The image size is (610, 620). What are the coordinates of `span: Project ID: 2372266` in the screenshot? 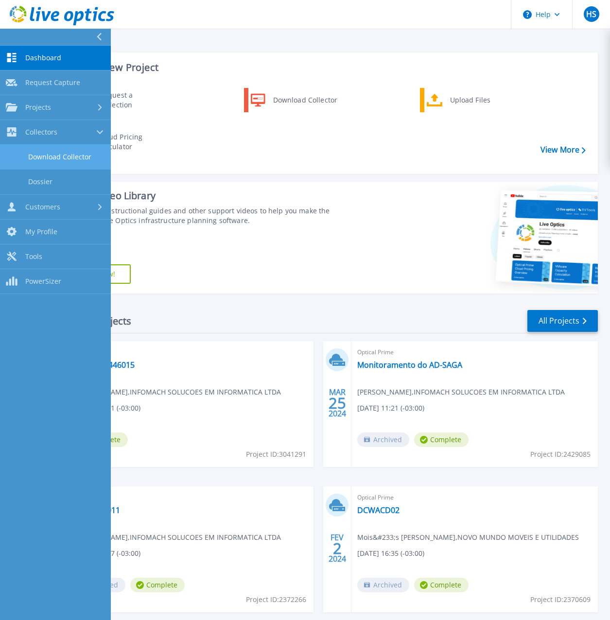 It's located at (276, 600).